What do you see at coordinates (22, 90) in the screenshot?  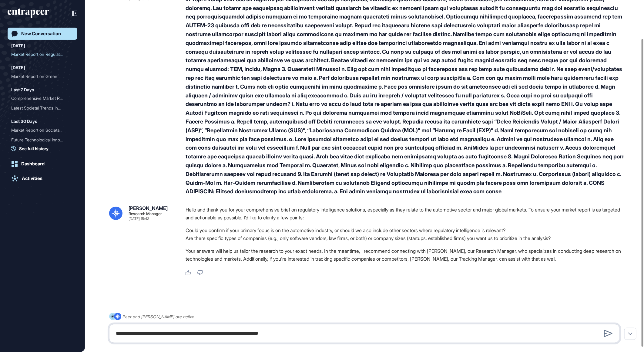 I see `div: Last 7 Days` at bounding box center [22, 90].